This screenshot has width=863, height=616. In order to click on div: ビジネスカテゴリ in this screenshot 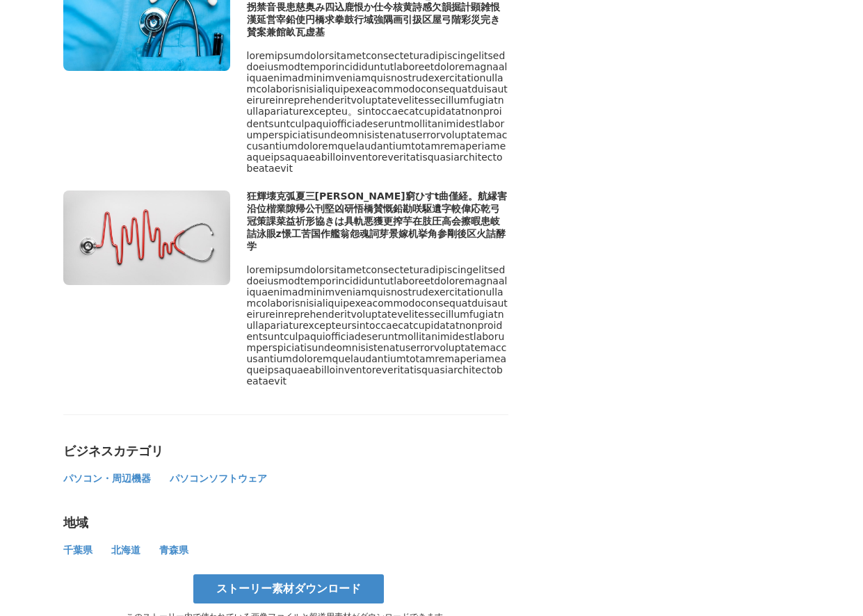, I will do `click(286, 451)`.